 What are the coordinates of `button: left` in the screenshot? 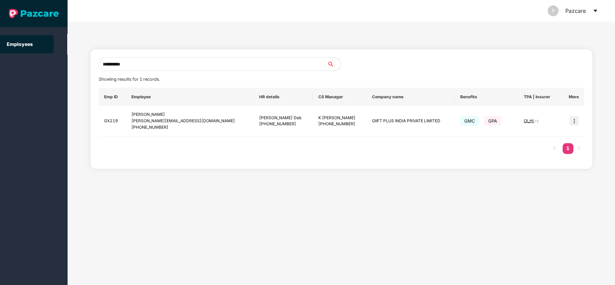 It's located at (554, 149).